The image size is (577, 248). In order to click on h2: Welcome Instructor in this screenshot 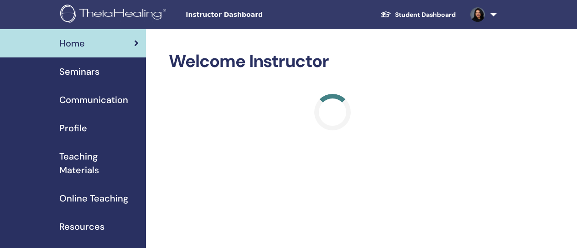, I will do `click(333, 62)`.